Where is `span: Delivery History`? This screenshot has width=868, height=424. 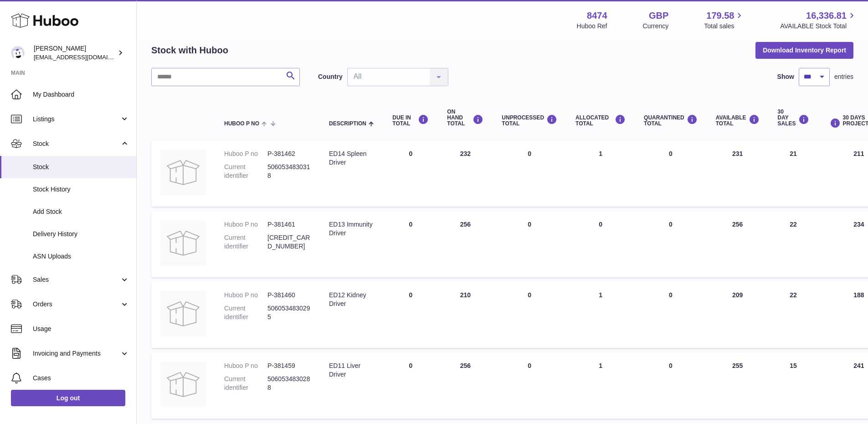 span: Delivery History is located at coordinates (81, 234).